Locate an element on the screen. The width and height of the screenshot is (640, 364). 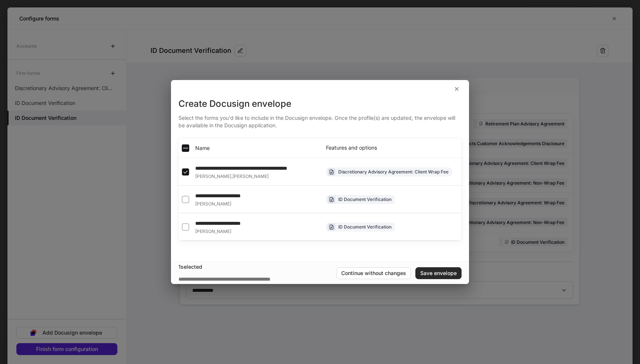
div: Save envelope is located at coordinates (438, 273).